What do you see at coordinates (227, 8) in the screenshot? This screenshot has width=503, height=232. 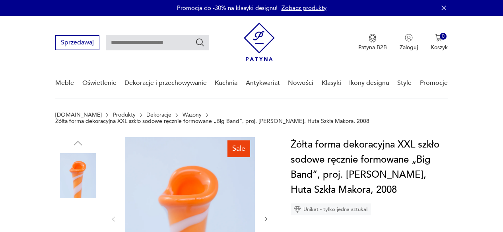 I see `p: Promocja do -30% na klasyki designu!` at bounding box center [227, 8].